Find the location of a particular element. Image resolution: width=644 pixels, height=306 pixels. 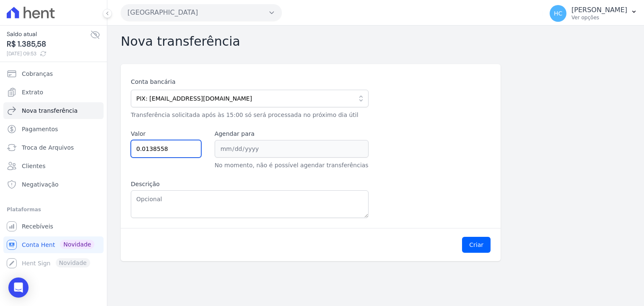

div: Open Intercom Messenger is located at coordinates (18, 288).